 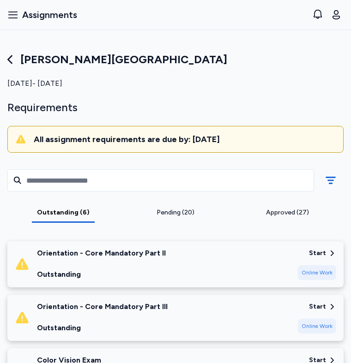 What do you see at coordinates (49, 15) in the screenshot?
I see `span: Assignments` at bounding box center [49, 15].